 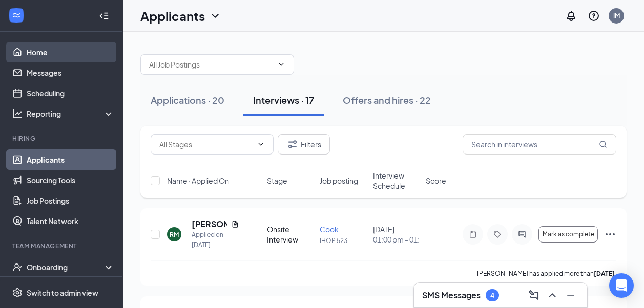 What do you see at coordinates (304, 144) in the screenshot?
I see `button: Filter Filters` at bounding box center [304, 144].